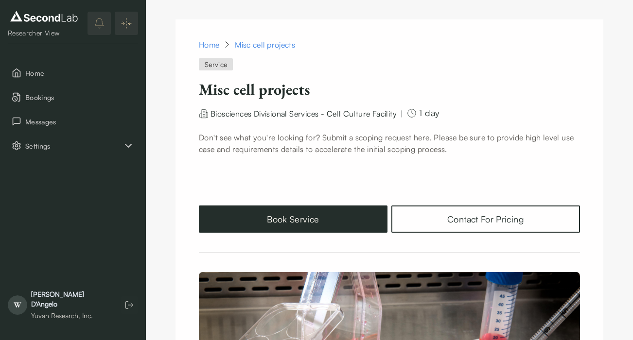 This screenshot has height=340, width=633. What do you see at coordinates (389, 143) in the screenshot?
I see `p: Don't see what you're looking for? Submit a scoping request here. Please be sure to provide high ...` at bounding box center [389, 143].